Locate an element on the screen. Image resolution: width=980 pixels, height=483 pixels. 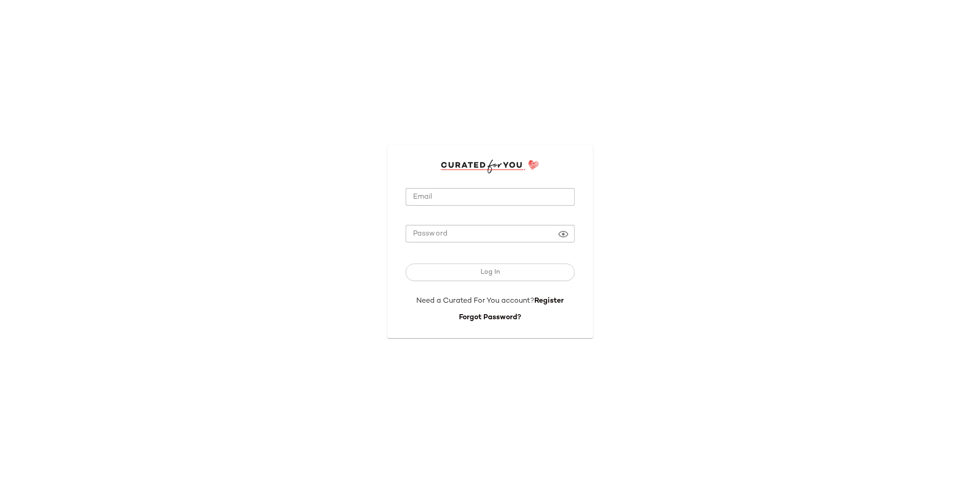
a: Register is located at coordinates (549, 301).